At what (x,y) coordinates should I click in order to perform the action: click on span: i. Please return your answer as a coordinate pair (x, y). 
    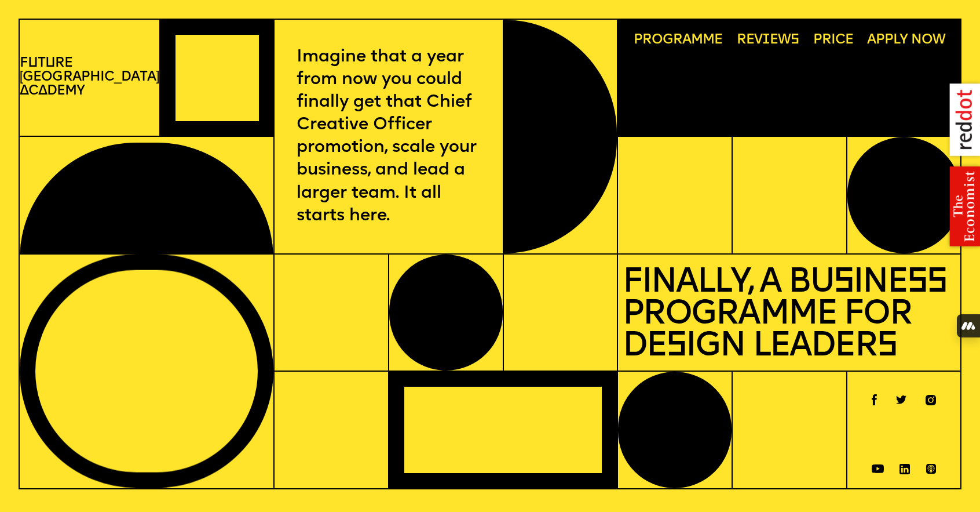
    Looking at the image, I should click on (766, 40).